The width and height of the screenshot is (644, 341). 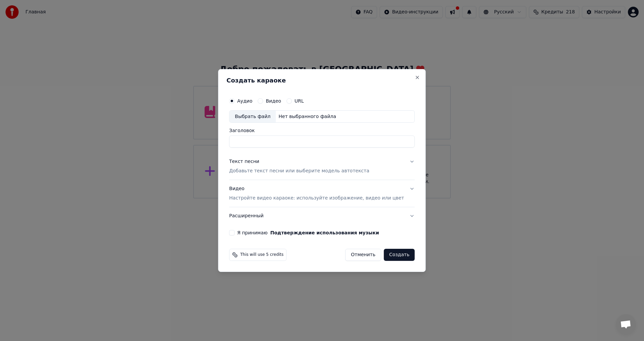 I want to click on label: Видео, so click(x=273, y=101).